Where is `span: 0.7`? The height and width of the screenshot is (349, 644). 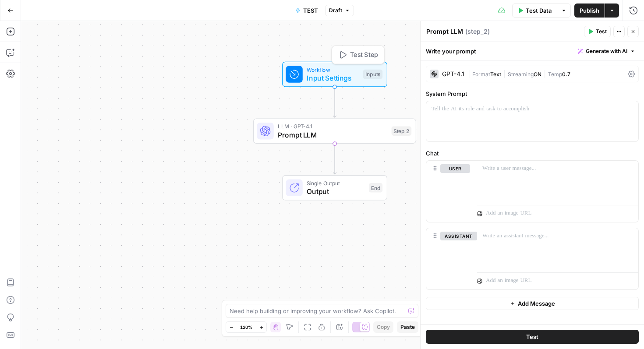
span: 0.7 is located at coordinates (566, 74).